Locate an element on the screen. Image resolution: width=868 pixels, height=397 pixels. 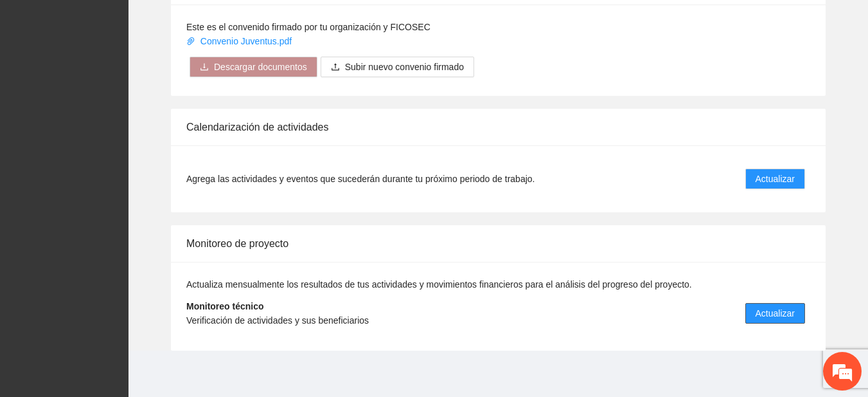
button: uploadSubir nuevo convenio firmado is located at coordinates (397, 67).